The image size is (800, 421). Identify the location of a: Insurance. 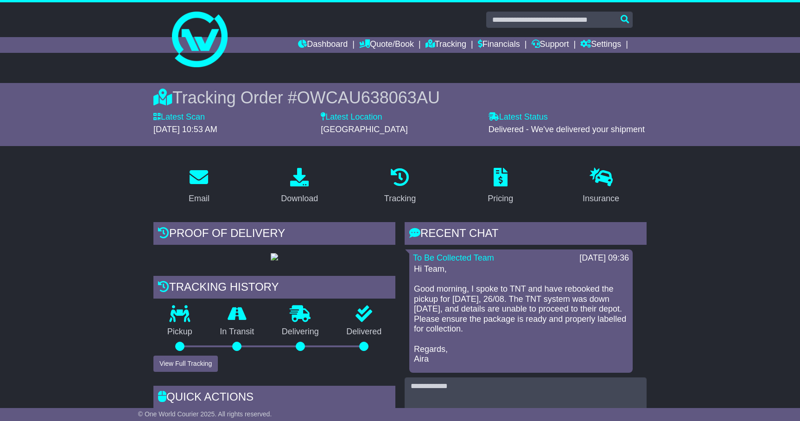
(601, 186).